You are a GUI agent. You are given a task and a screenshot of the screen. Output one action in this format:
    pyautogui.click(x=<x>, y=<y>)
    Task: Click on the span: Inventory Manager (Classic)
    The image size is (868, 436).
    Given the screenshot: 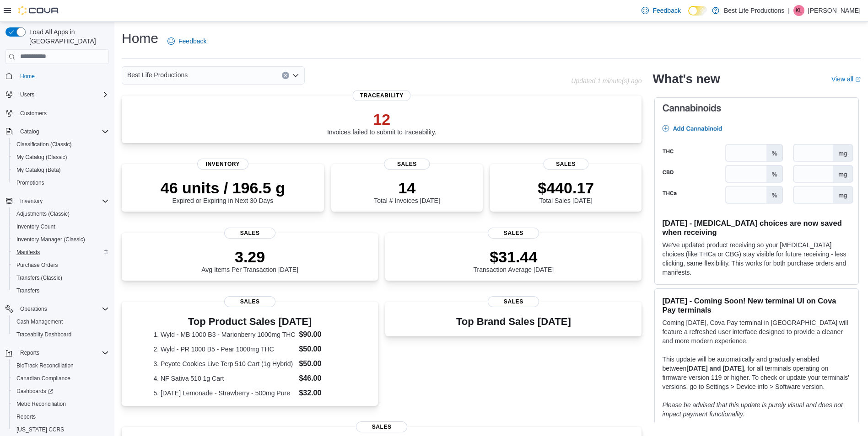 What is the action you would take?
    pyautogui.click(x=51, y=240)
    